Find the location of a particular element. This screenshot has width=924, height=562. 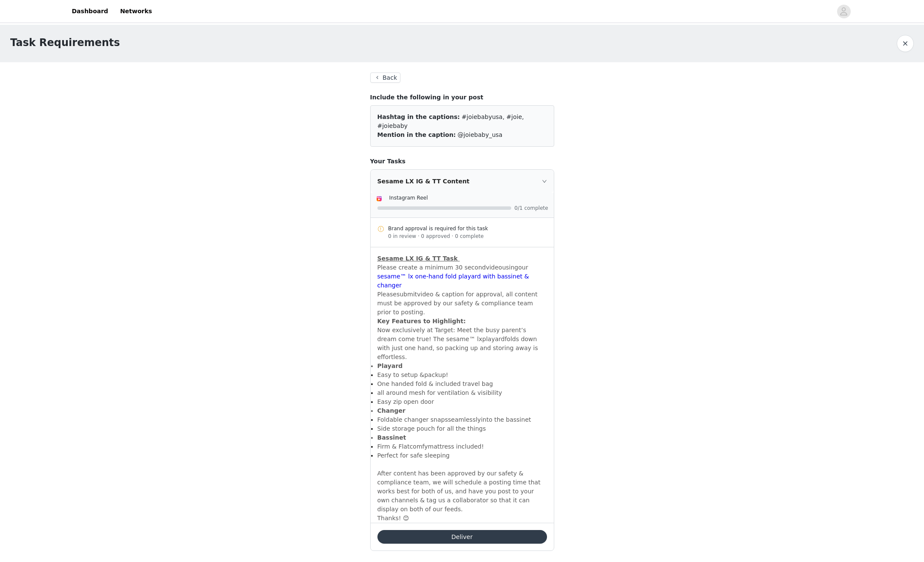

span: Please create a minimum 30 second is located at coordinates (431, 267).